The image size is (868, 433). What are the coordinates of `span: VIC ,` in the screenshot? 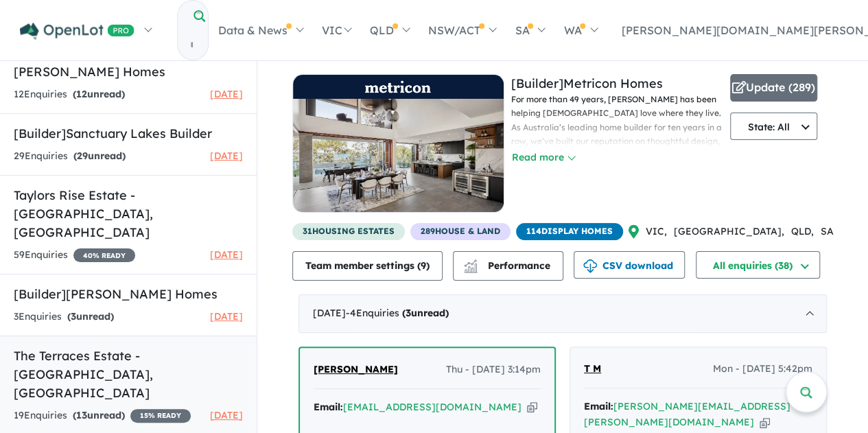 It's located at (655, 233).